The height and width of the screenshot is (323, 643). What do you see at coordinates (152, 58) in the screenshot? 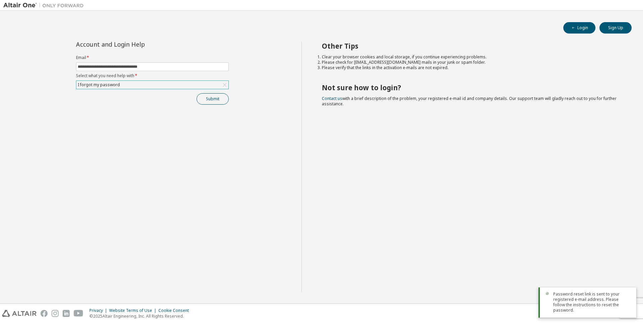
I see `label: Email` at bounding box center [152, 58].